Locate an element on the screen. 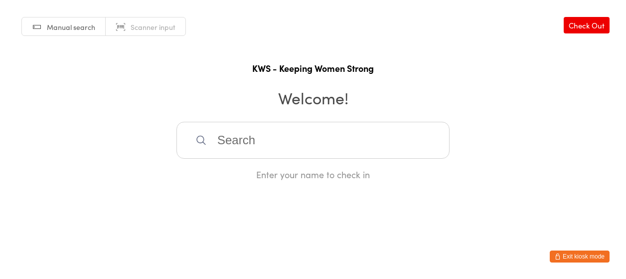 The image size is (626, 279). button: Exit kiosk mode is located at coordinates (580, 256).